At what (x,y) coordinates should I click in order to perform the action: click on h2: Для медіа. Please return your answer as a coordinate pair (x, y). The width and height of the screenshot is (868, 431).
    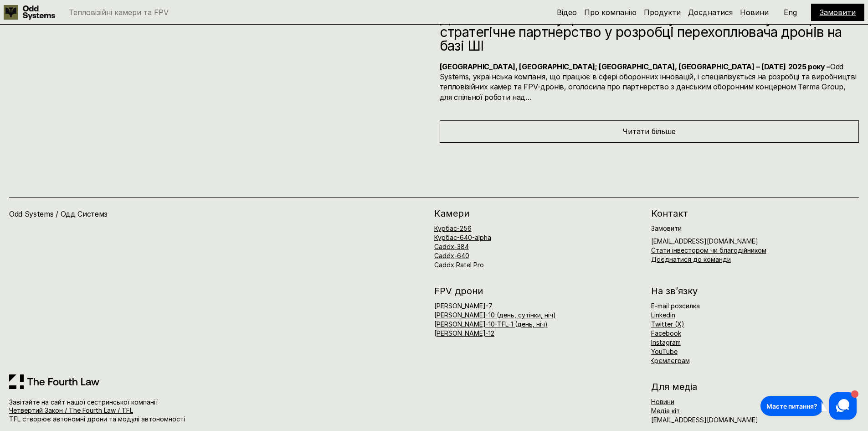
    Looking at the image, I should click on (755, 386).